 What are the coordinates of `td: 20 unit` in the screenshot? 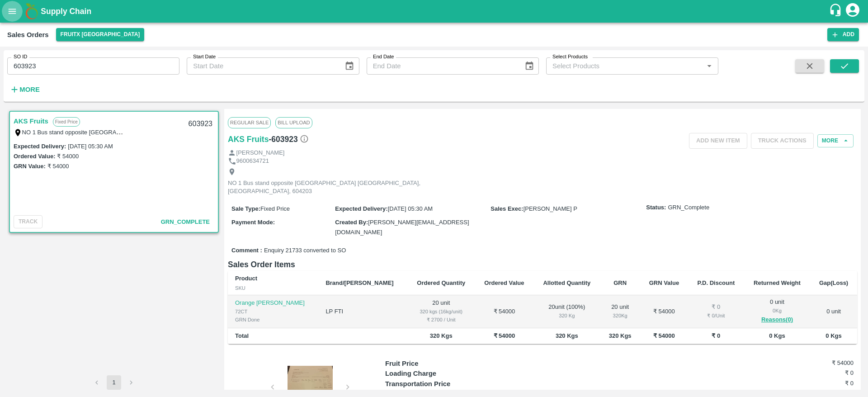 It's located at (441, 312).